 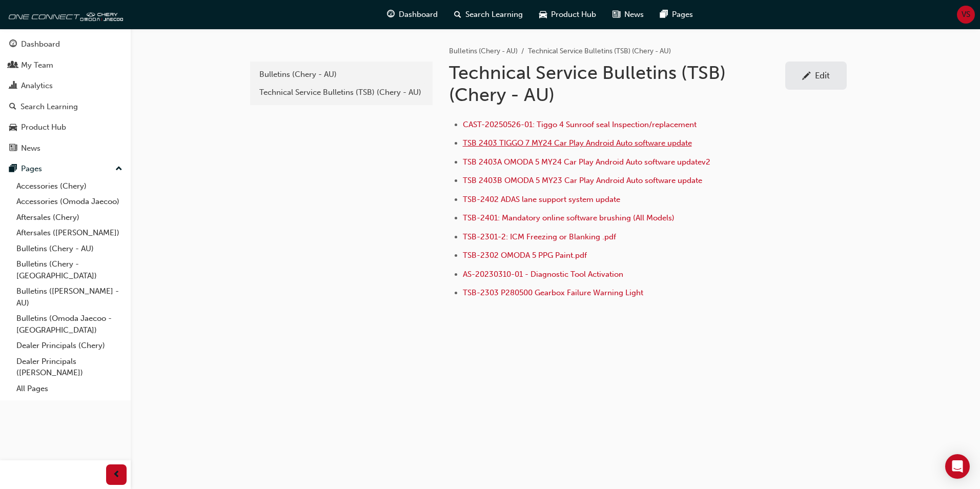 What do you see at coordinates (40, 44) in the screenshot?
I see `div: Dashboard` at bounding box center [40, 44].